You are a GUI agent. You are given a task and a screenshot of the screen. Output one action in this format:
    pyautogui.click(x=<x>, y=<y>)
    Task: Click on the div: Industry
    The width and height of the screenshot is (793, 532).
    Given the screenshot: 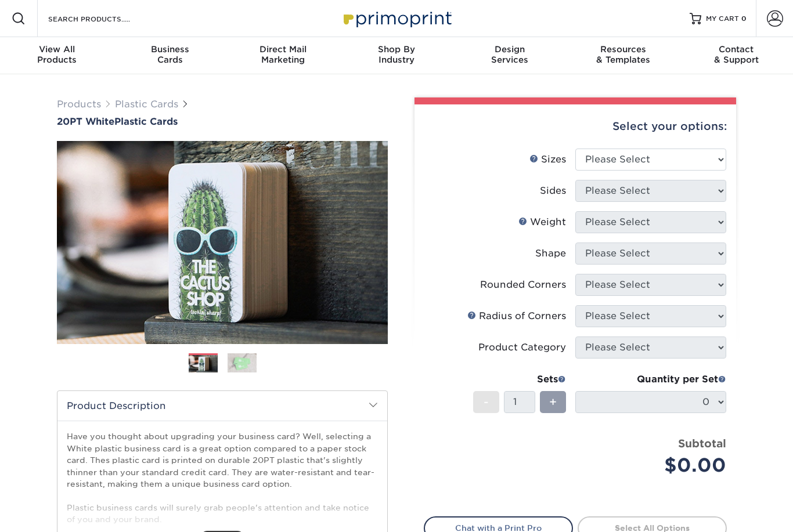 What is the action you would take?
    pyautogui.click(x=396, y=55)
    